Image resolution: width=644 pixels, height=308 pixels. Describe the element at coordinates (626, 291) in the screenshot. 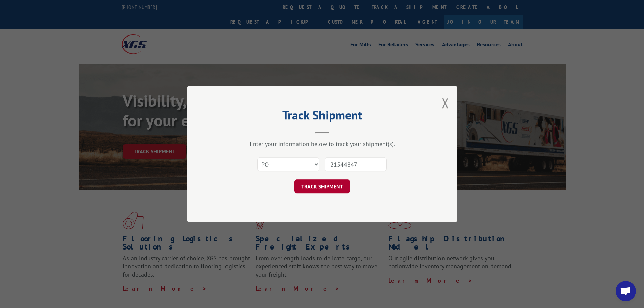

I see `div: Open chat` at that location.